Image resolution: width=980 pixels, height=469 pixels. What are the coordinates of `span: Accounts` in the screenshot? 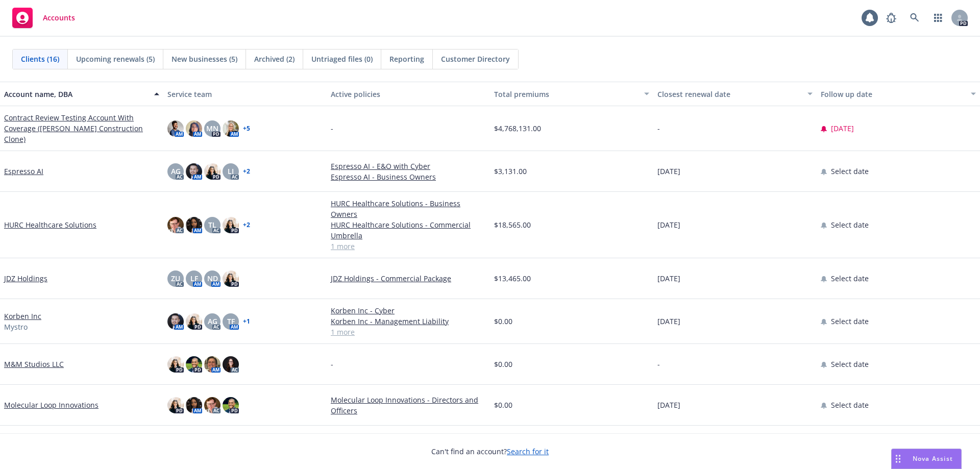 It's located at (58, 18).